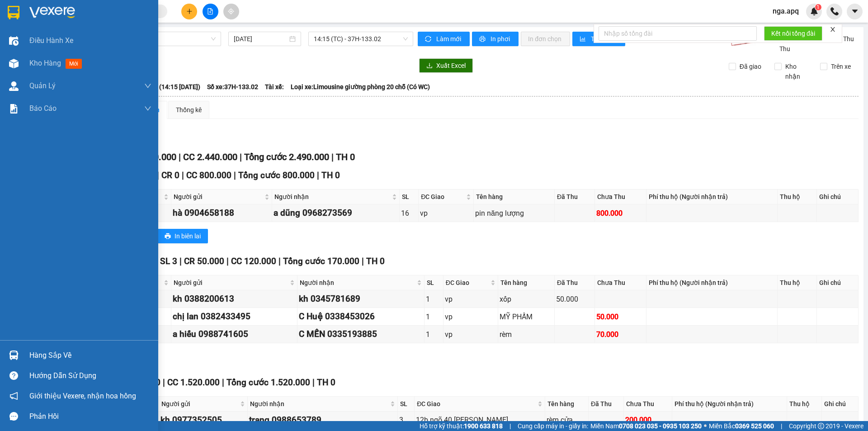 The width and height of the screenshot is (868, 431). What do you see at coordinates (187, 236) in the screenshot?
I see `span: In biên lai` at bounding box center [187, 236].